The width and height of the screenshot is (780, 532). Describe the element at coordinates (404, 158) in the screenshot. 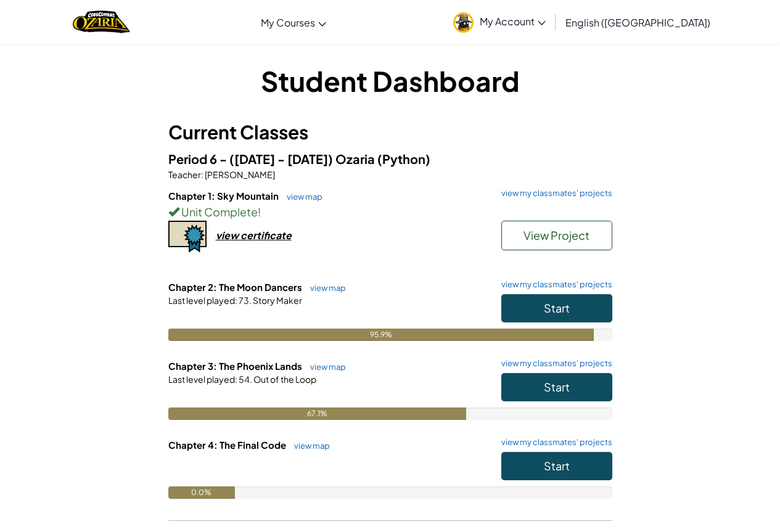

I see `span: (Python)` at that location.